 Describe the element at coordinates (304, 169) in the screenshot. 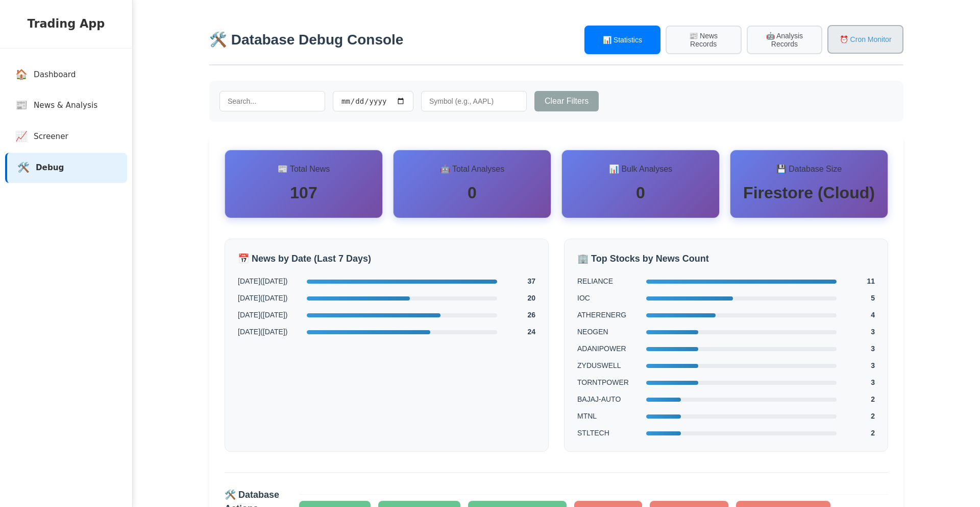

I see `h3: 📰 Total News` at that location.